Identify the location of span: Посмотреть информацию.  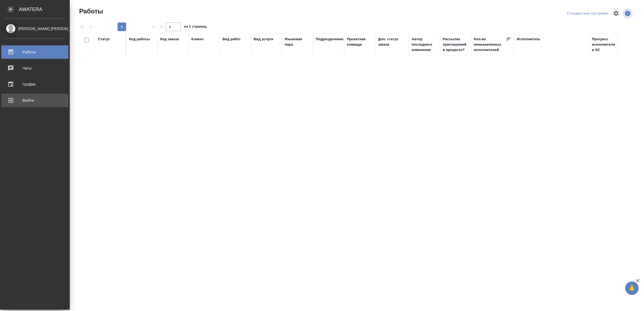
(628, 14).